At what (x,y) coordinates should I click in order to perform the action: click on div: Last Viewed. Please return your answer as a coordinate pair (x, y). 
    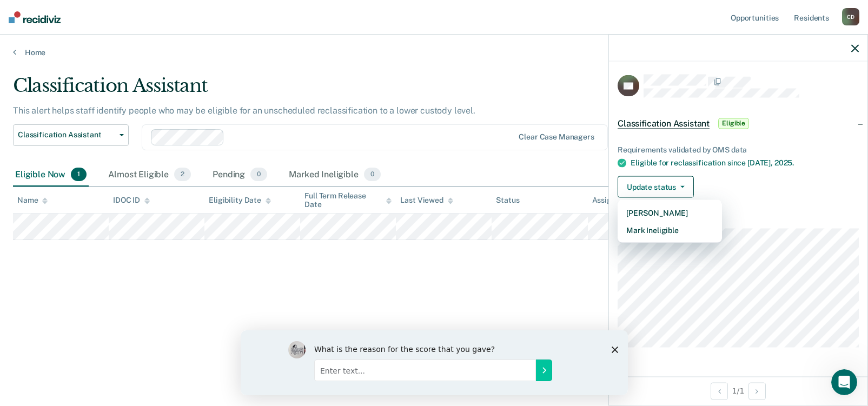
    Looking at the image, I should click on (426, 200).